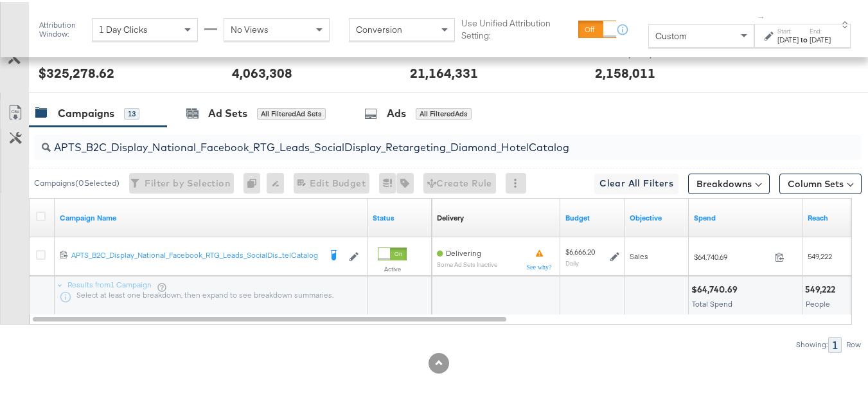  What do you see at coordinates (812, 343) in the screenshot?
I see `div: Showing:` at bounding box center [812, 343].